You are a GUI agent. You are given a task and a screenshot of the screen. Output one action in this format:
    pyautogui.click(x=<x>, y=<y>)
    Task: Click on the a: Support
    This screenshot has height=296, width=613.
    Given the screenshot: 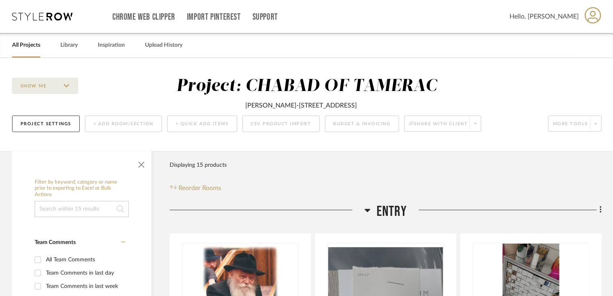 What is the action you would take?
    pyautogui.click(x=265, y=17)
    